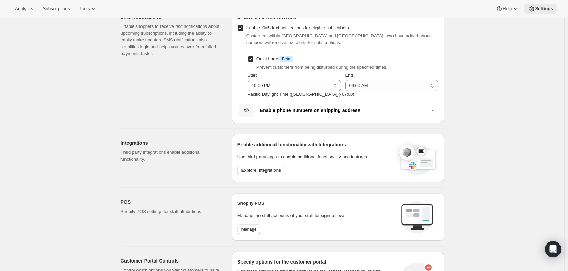 Image resolution: width=568 pixels, height=271 pixels. What do you see at coordinates (315, 145) in the screenshot?
I see `h2: Enable additional functionality with Integrations` at bounding box center [315, 145].